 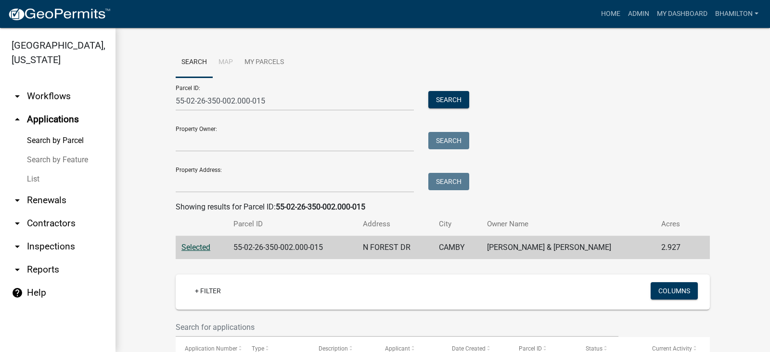 I want to click on i: arrow_drop_up, so click(x=17, y=119).